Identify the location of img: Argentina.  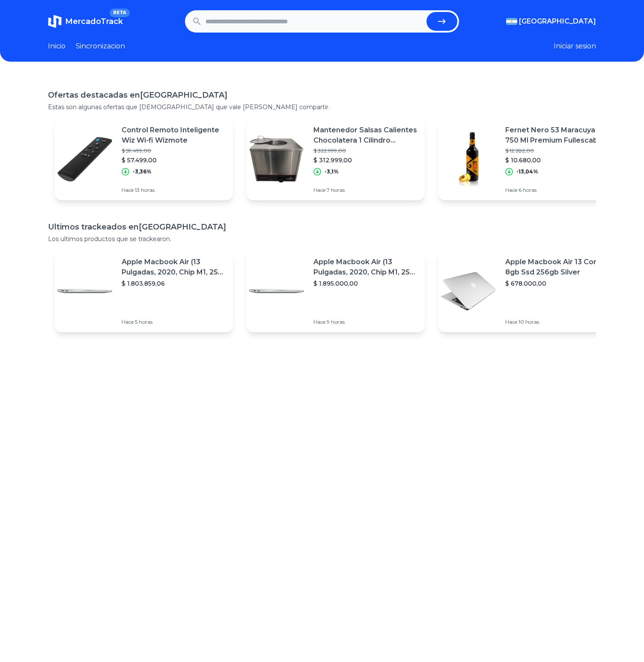
(512, 21).